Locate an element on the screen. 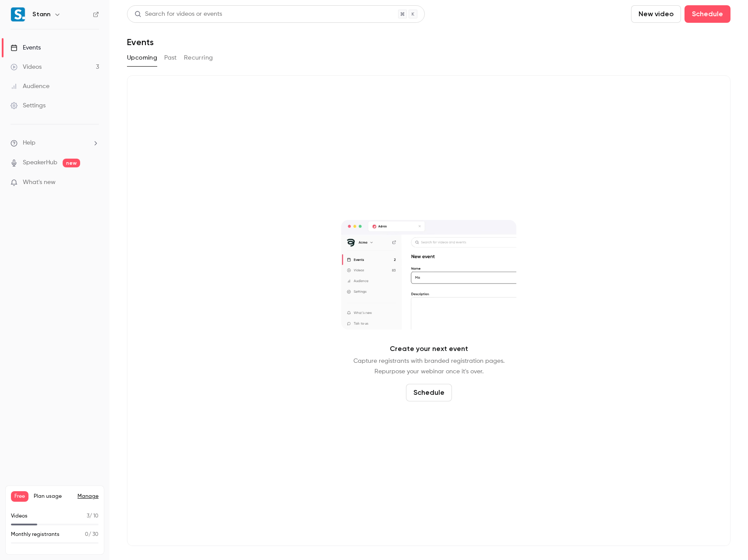 The height and width of the screenshot is (560, 748). div: Events is located at coordinates (26, 48).